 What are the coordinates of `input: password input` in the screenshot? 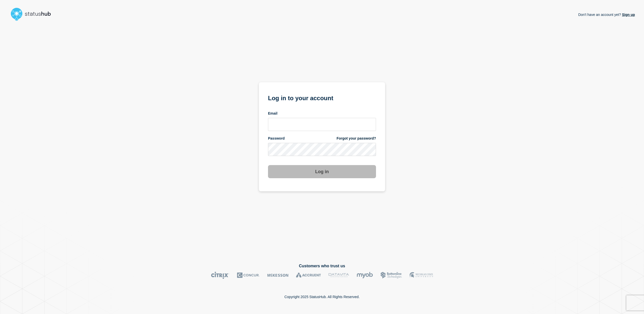 It's located at (322, 149).